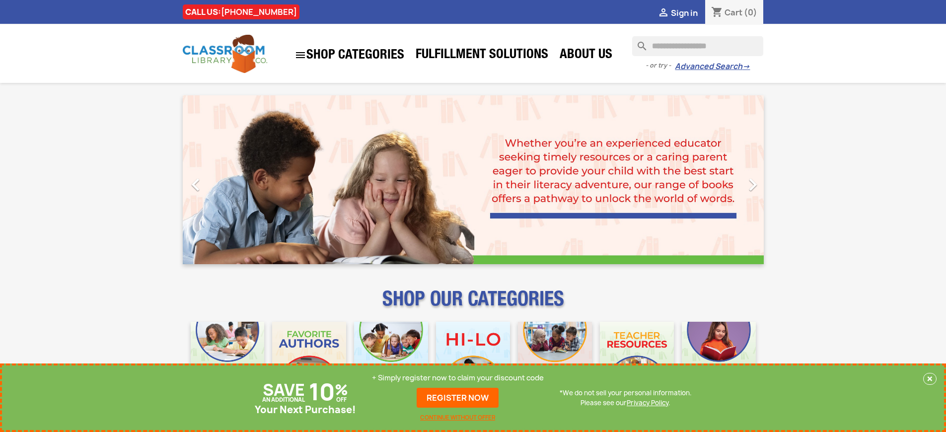 This screenshot has width=946, height=432. I want to click on ul: Carousel container, so click(473, 180).